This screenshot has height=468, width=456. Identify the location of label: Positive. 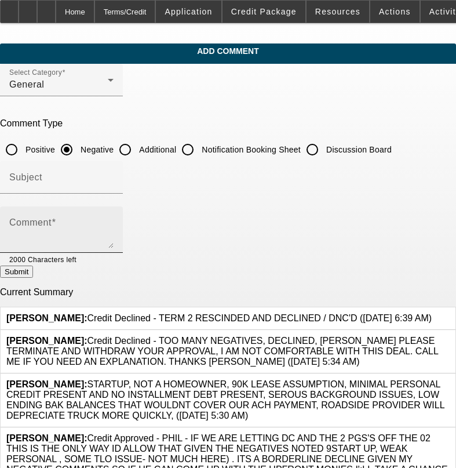
(39, 150).